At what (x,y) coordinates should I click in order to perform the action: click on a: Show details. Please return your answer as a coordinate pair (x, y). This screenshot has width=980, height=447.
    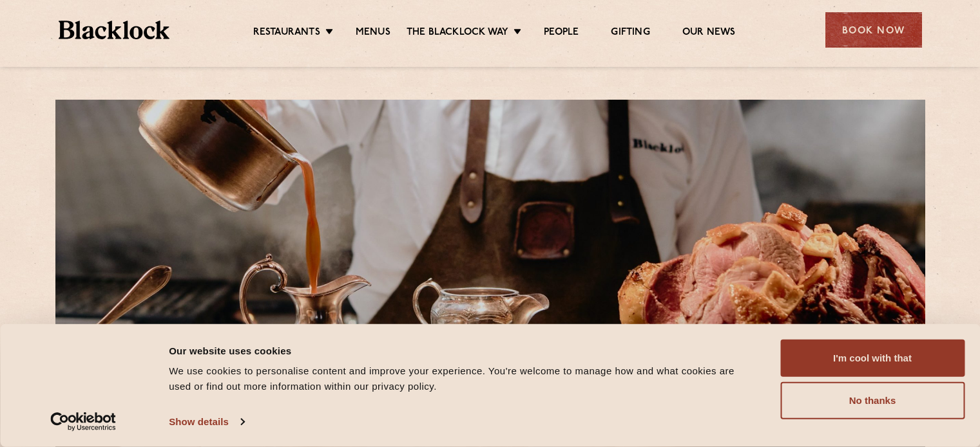
    Looking at the image, I should click on (206, 423).